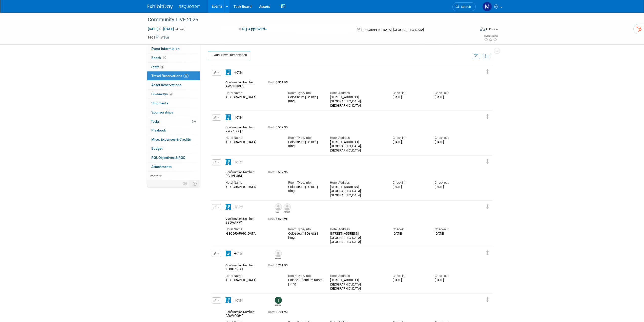  Describe the element at coordinates (174, 167) in the screenshot. I see `a: Attachments` at that location.